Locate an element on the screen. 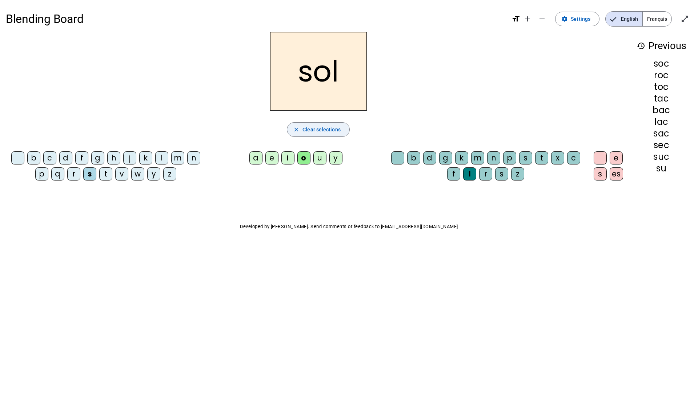 The width and height of the screenshot is (698, 393). span: Français is located at coordinates (657, 19).